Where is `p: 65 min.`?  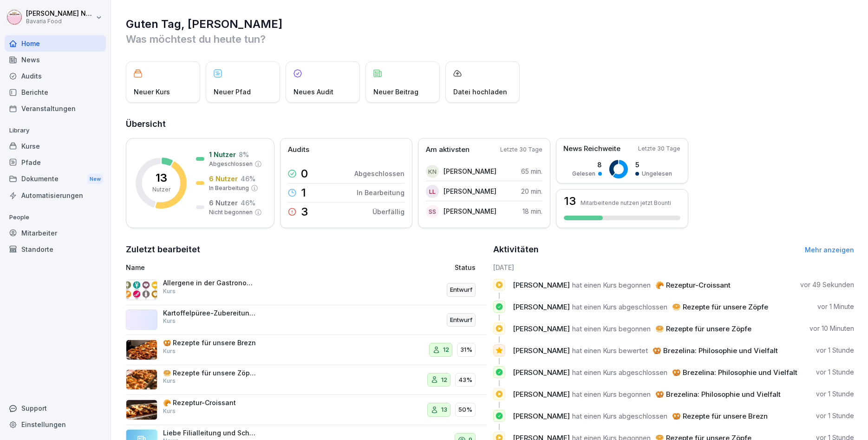 p: 65 min. is located at coordinates (532, 171).